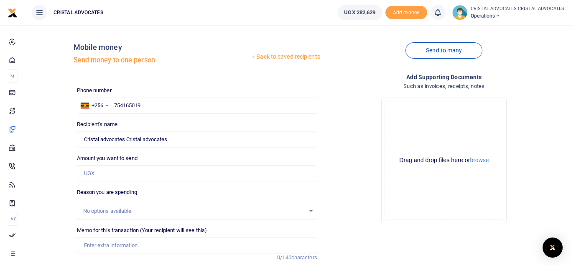  I want to click on h4: Such as invoices, receipts, notes, so click(444, 86).